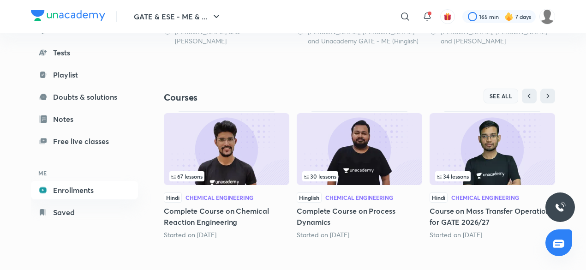  What do you see at coordinates (560, 207) in the screenshot?
I see `img: ttu` at bounding box center [560, 207].